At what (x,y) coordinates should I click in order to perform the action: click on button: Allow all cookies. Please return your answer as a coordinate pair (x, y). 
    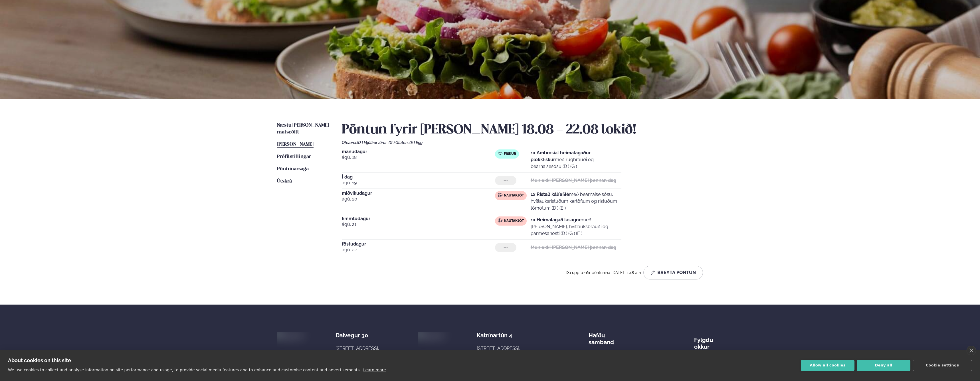
    Looking at the image, I should click on (828, 366).